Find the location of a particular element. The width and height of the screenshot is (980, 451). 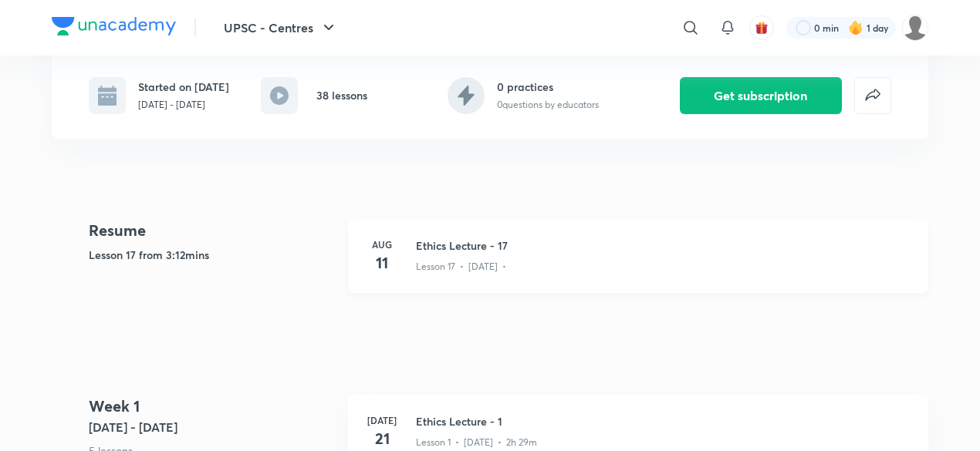

a: Company Logo is located at coordinates (114, 28).